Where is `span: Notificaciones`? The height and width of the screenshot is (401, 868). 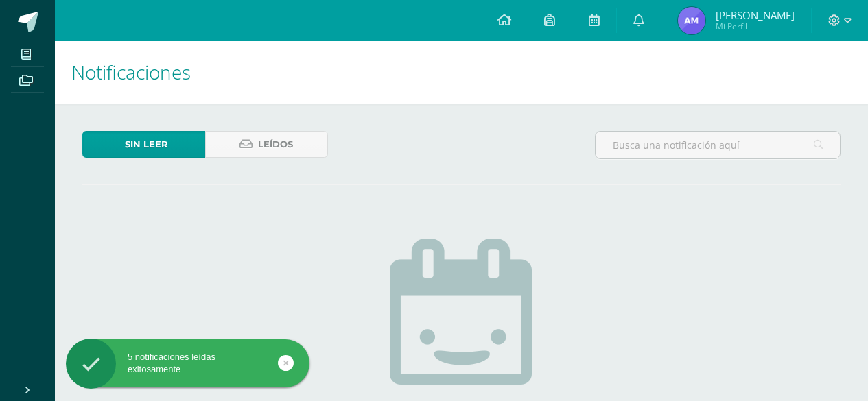 span: Notificaciones is located at coordinates (131, 72).